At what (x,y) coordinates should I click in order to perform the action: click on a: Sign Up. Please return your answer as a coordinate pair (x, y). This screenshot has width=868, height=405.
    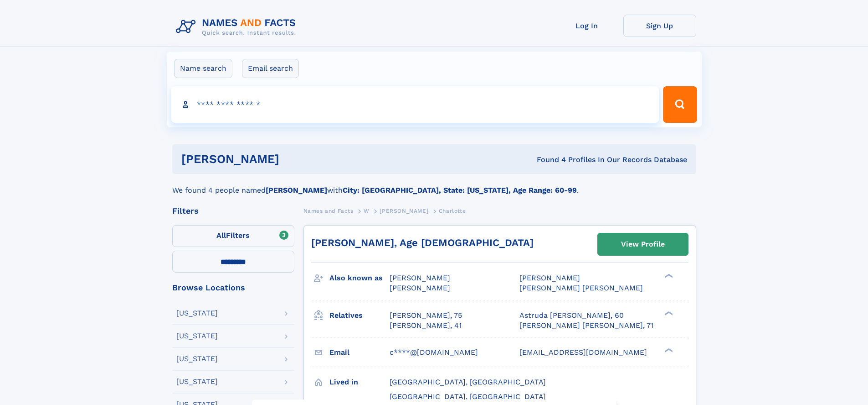
    Looking at the image, I should click on (660, 25).